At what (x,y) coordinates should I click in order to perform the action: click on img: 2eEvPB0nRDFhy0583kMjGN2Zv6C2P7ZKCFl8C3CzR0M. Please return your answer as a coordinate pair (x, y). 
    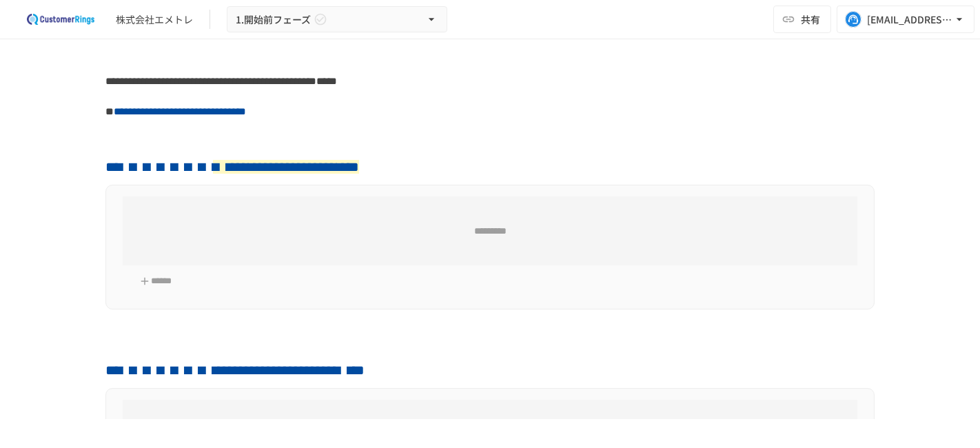
    Looking at the image, I should click on (61, 20).